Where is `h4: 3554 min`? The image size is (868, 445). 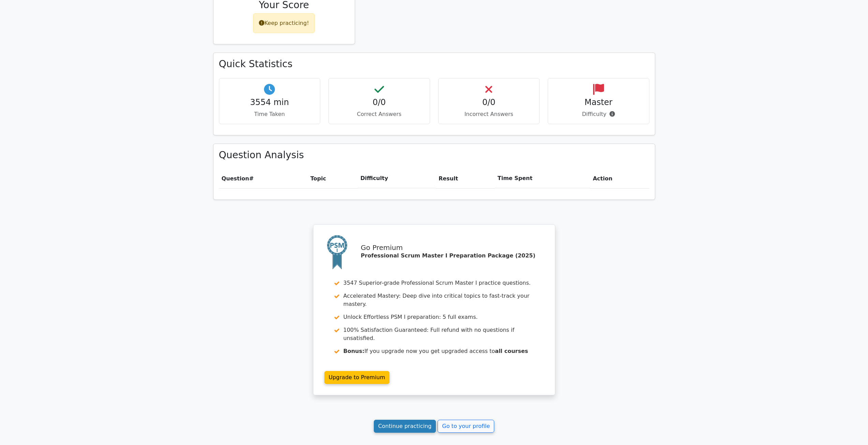 h4: 3554 min is located at coordinates (270, 103).